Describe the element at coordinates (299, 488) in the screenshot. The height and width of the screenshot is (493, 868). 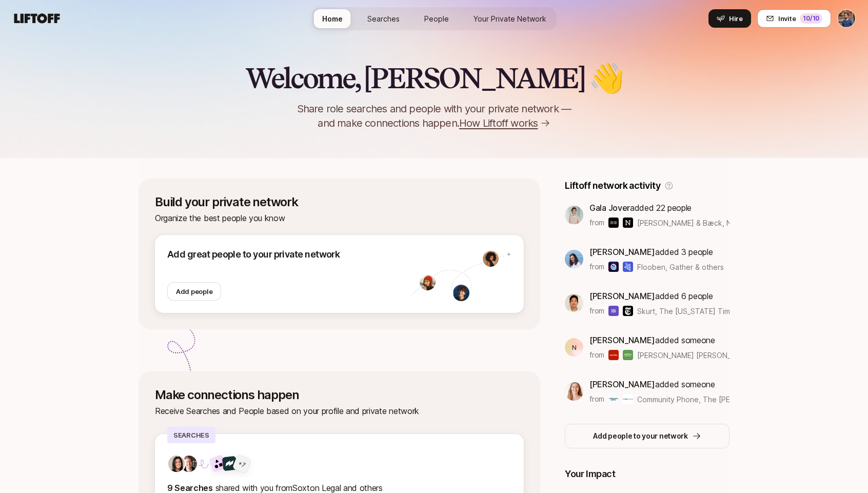
I see `span: shared with you from Soxton Legal and others` at that location.